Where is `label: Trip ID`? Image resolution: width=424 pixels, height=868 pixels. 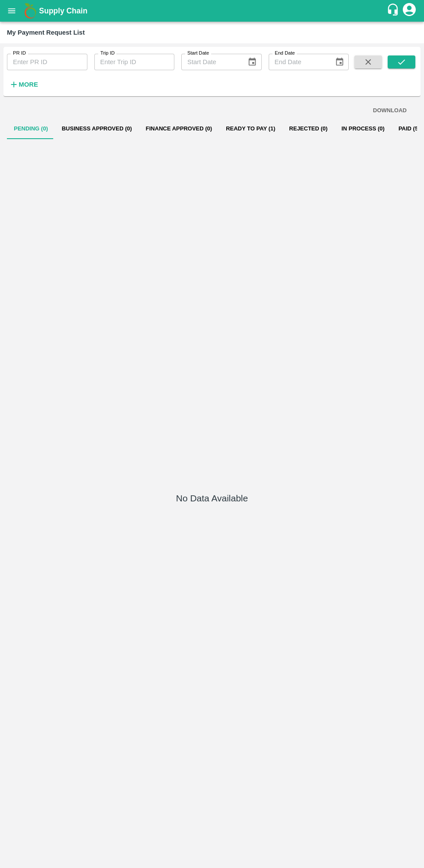 label: Trip ID is located at coordinates (107, 53).